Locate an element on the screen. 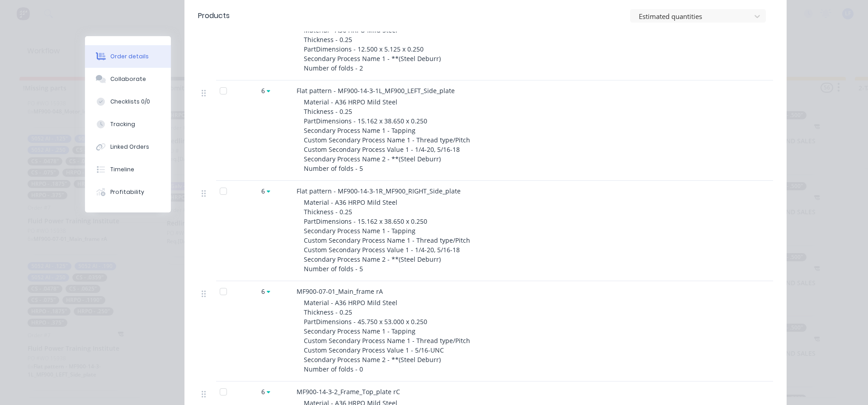 Image resolution: width=868 pixels, height=405 pixels. button: Collaborate is located at coordinates (128, 79).